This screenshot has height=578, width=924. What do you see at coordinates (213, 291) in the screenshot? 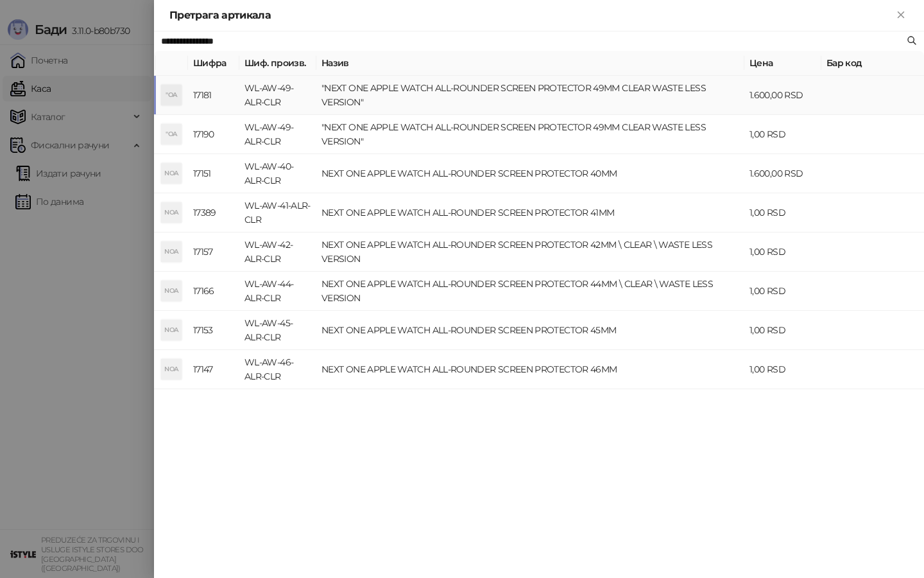
I see `td: 17166` at bounding box center [213, 291].